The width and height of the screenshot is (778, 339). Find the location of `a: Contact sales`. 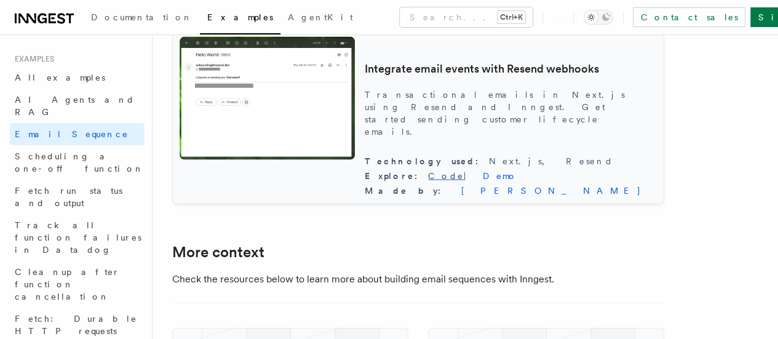

a: Contact sales is located at coordinates (689, 17).